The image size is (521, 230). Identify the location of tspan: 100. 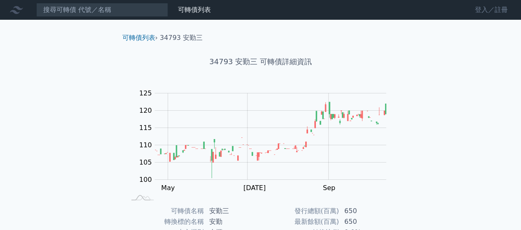
(145, 180).